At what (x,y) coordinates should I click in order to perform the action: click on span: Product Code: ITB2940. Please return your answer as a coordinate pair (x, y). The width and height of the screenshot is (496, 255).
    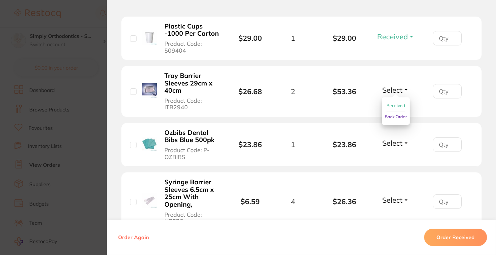
    Looking at the image, I should click on (192, 104).